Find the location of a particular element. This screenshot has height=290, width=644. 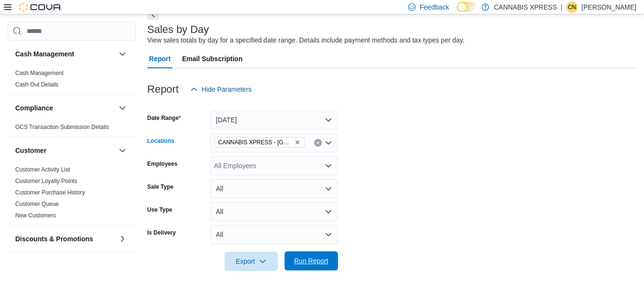

span: Export is located at coordinates (252, 261).